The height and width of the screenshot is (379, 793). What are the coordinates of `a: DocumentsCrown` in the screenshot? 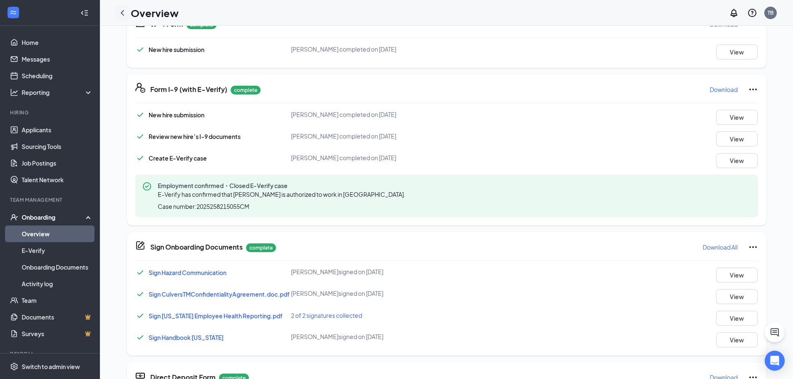 It's located at (57, 317).